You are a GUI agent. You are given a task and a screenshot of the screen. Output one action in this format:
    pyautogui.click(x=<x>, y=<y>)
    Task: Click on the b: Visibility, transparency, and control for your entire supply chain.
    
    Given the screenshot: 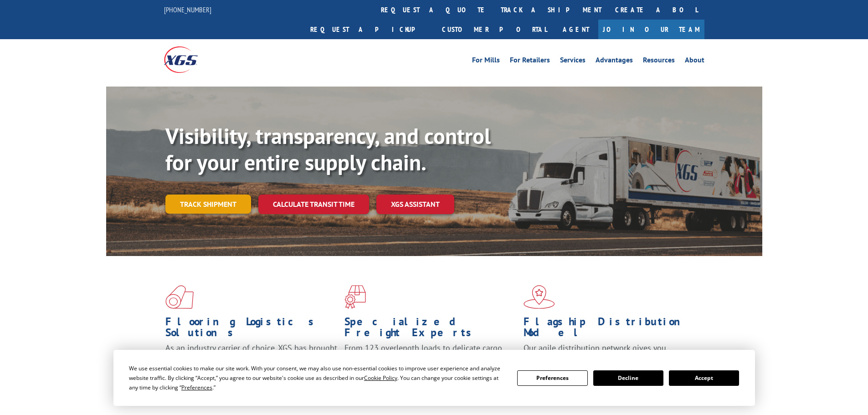 What is the action you would take?
    pyautogui.click(x=328, y=149)
    